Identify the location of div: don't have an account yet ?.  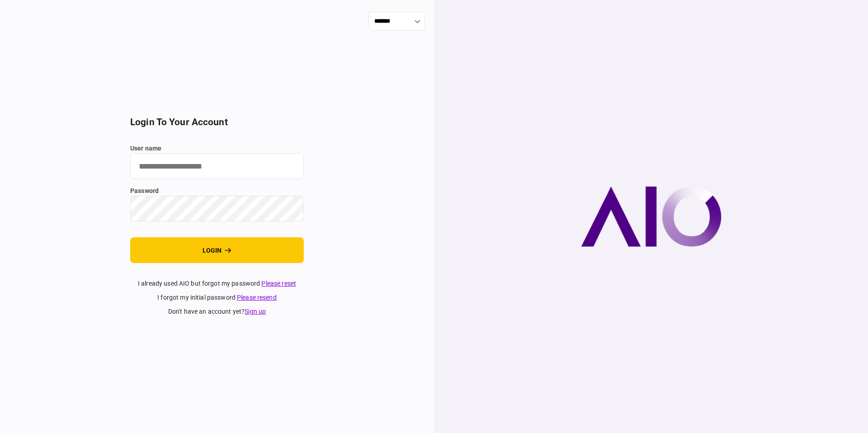
(217, 312).